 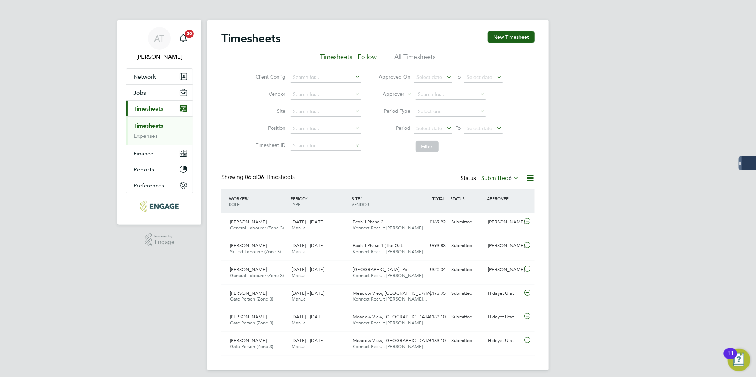 What do you see at coordinates (389, 94) in the screenshot?
I see `label: Approver` at bounding box center [389, 94].